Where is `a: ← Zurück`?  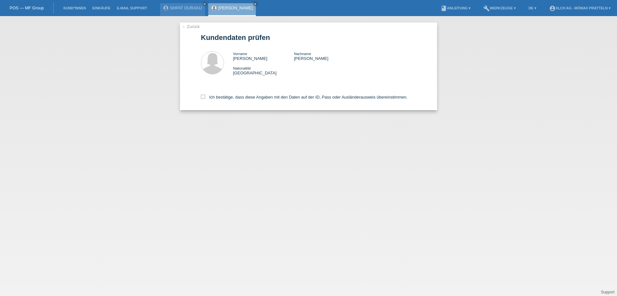
a: ← Zurück is located at coordinates (191, 26).